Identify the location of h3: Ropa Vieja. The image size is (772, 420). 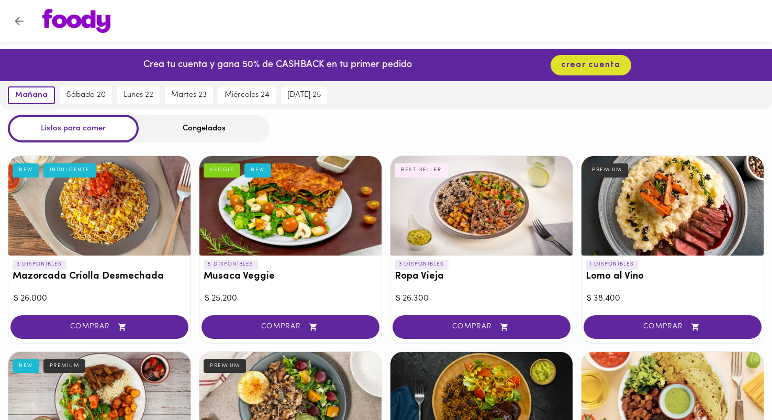
(482, 276).